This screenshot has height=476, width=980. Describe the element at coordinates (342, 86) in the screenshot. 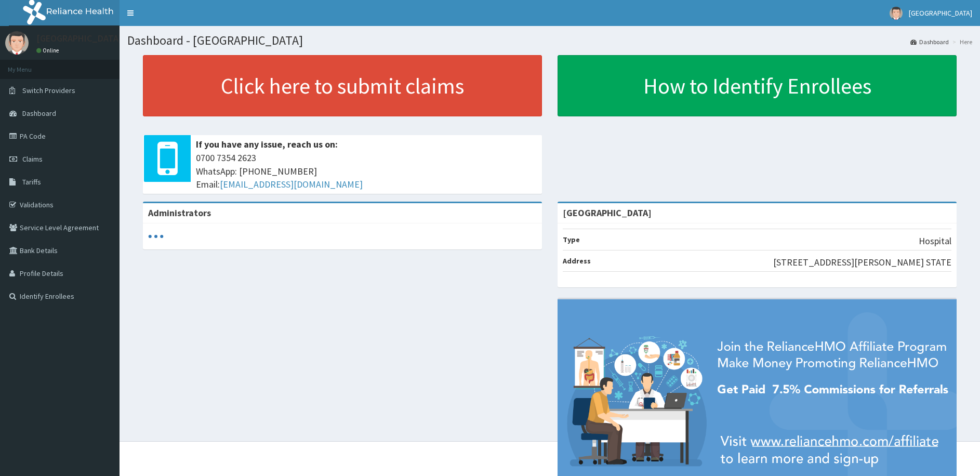

I see `a: Click here to submit claims` at that location.